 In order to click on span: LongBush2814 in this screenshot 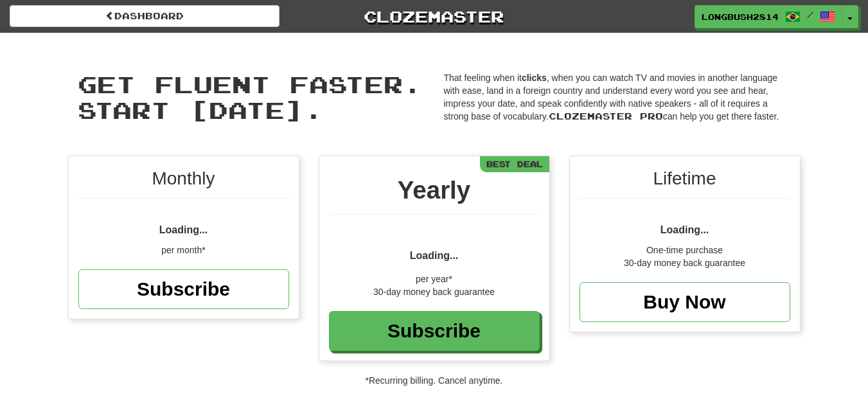, I will do `click(740, 17)`.